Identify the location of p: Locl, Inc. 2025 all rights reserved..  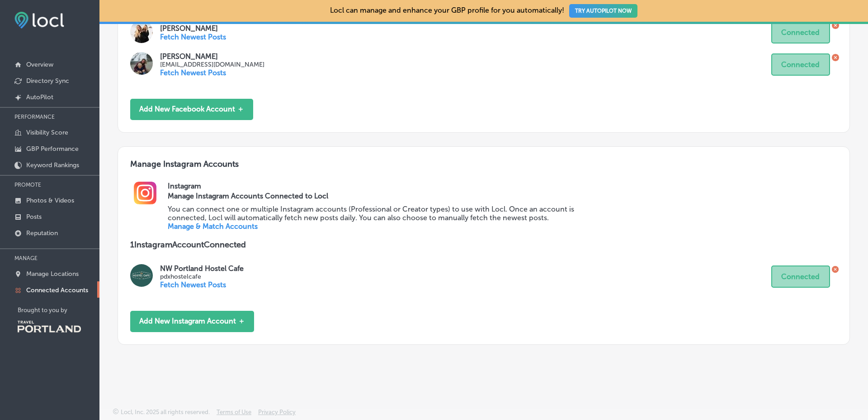
(165, 412).